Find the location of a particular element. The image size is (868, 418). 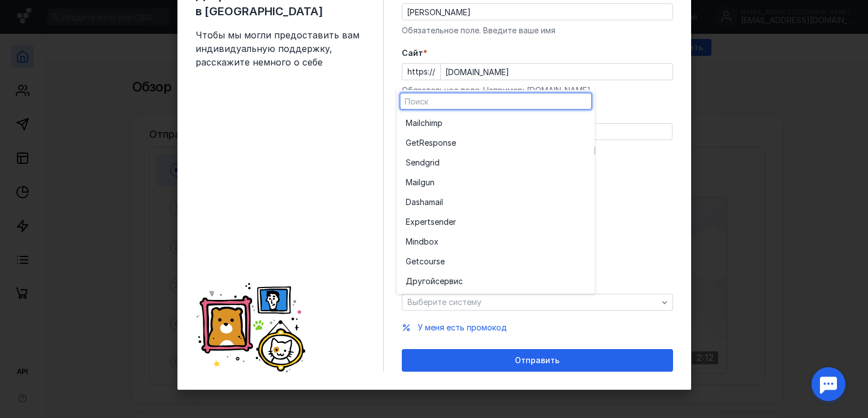

span: box is located at coordinates (431, 241).